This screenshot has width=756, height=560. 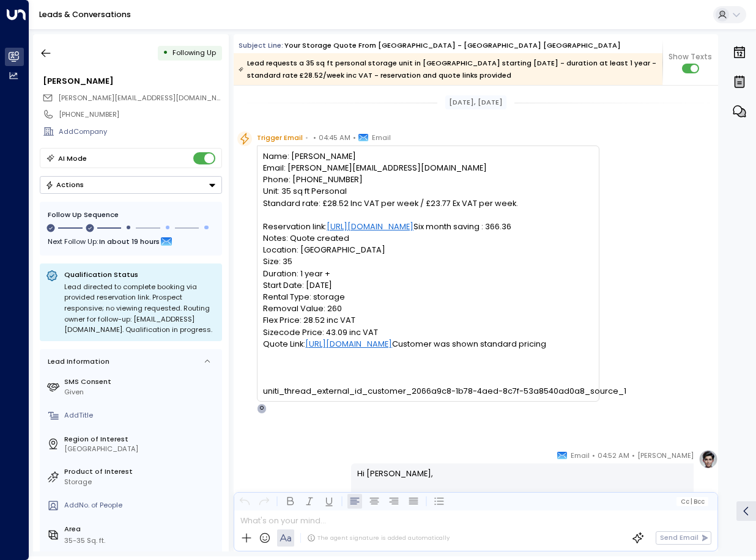 I want to click on div: Lead Information, so click(x=77, y=361).